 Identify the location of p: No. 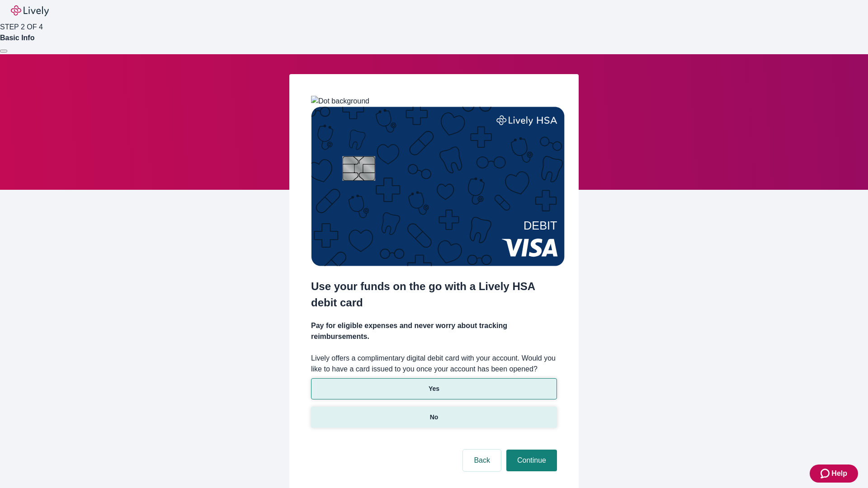
(434, 417).